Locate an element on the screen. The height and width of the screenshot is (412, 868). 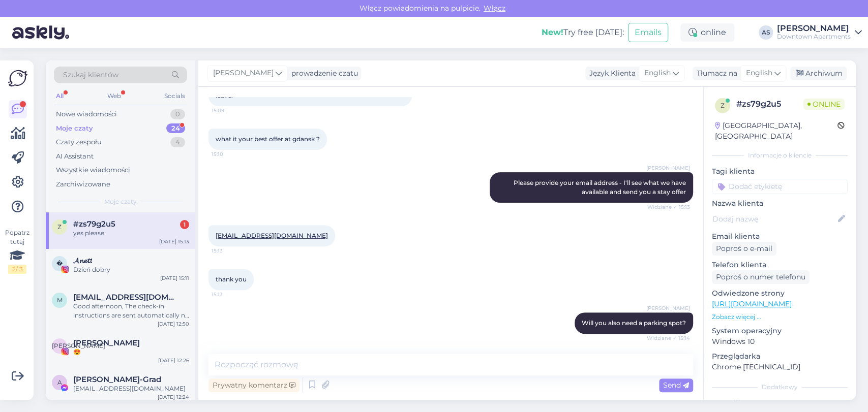
div: Popatrz tutaj is located at coordinates (17, 251).